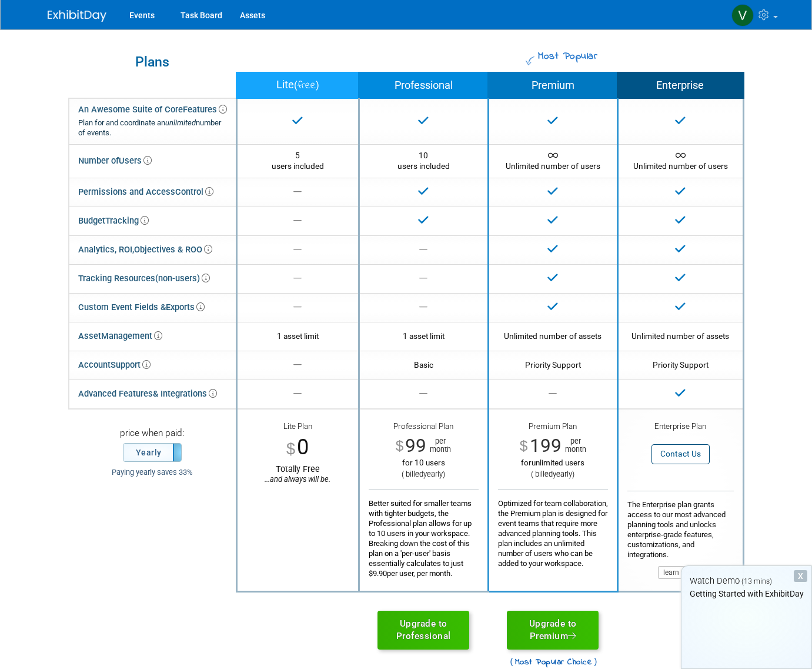 The image size is (812, 669). I want to click on span: Most Popular, so click(567, 57).